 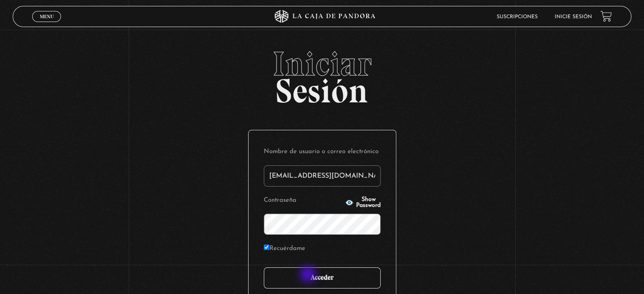 What do you see at coordinates (368, 202) in the screenshot?
I see `span: Show Password` at bounding box center [368, 202].